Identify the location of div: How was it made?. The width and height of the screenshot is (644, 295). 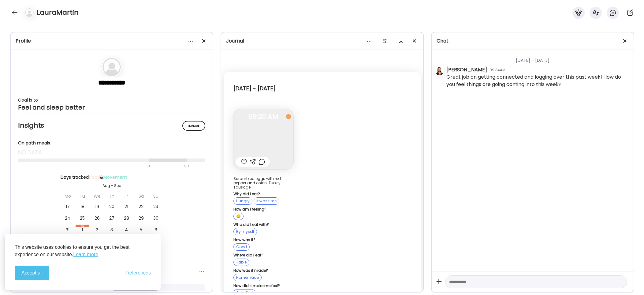
(263, 270).